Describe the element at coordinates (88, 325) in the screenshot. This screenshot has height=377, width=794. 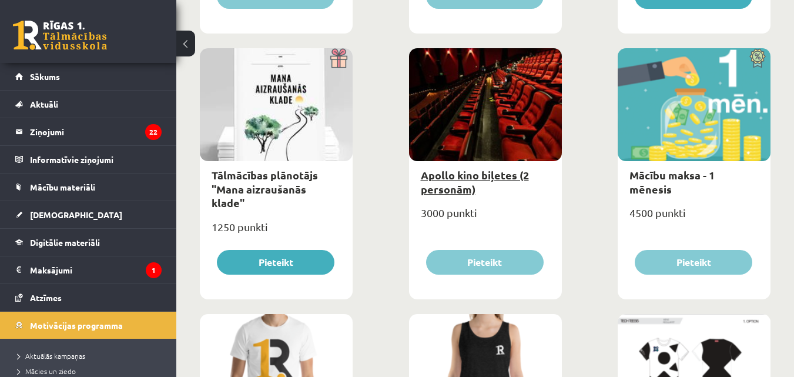
I see `a: Motivācijas programma` at that location.